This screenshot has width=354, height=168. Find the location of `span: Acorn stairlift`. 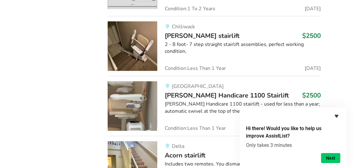

span: Acorn stairlift is located at coordinates (185, 155).